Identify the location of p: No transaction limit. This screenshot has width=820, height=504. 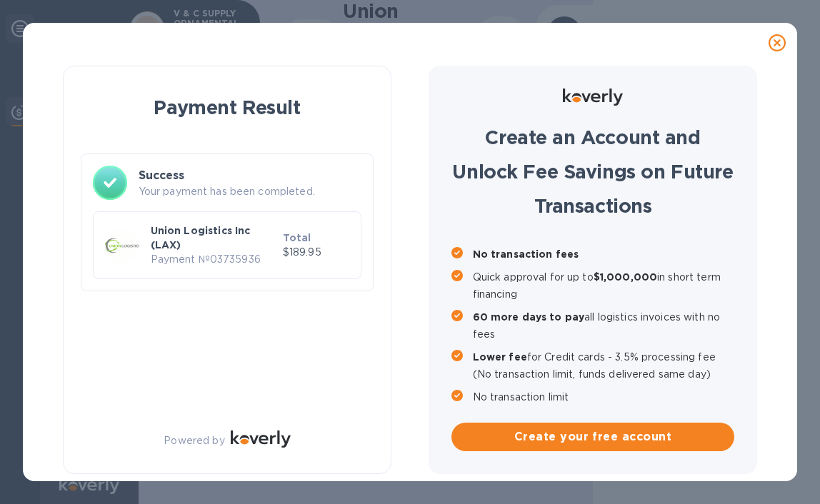
(603, 397).